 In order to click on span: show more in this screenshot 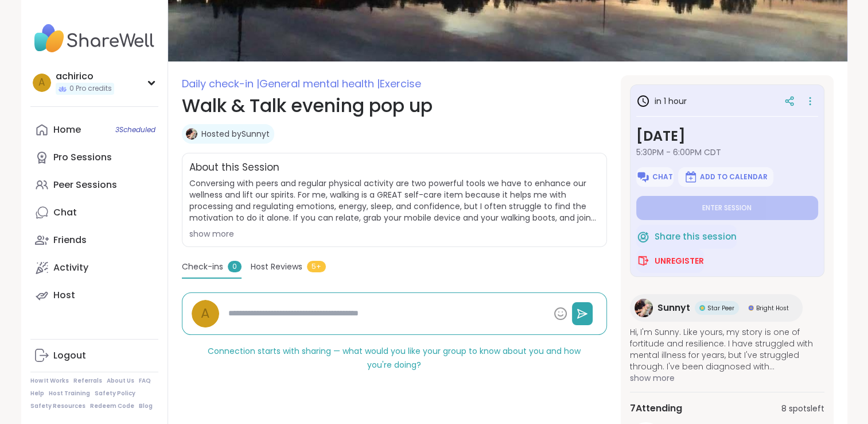, I will do `click(727, 378)`.